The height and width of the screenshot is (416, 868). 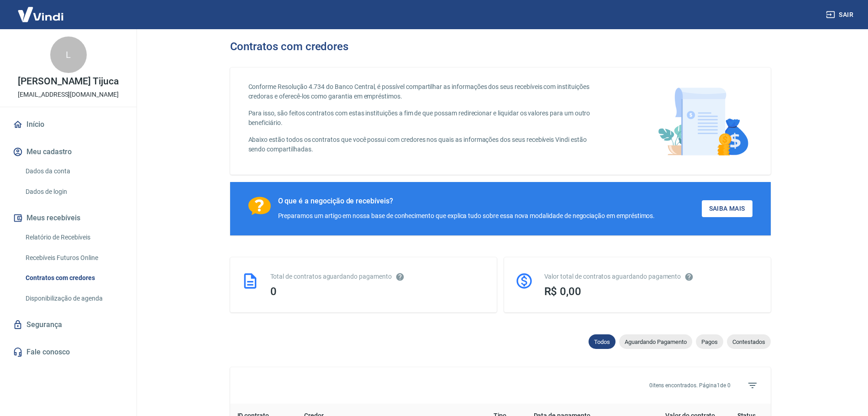 I want to click on a: Recebíveis Futuros Online, so click(x=73, y=258).